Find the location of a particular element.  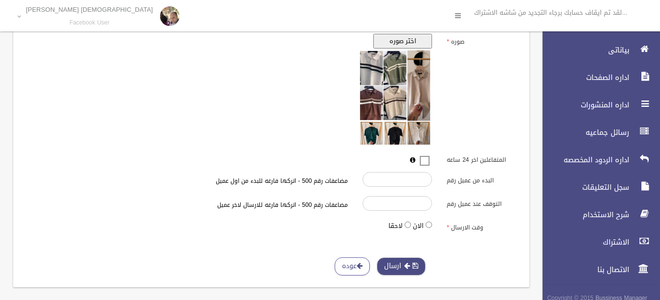

h6: مضاعفات رقم 500 - اتركها فارغه للارسال لاخر عميل is located at coordinates (251, 205).